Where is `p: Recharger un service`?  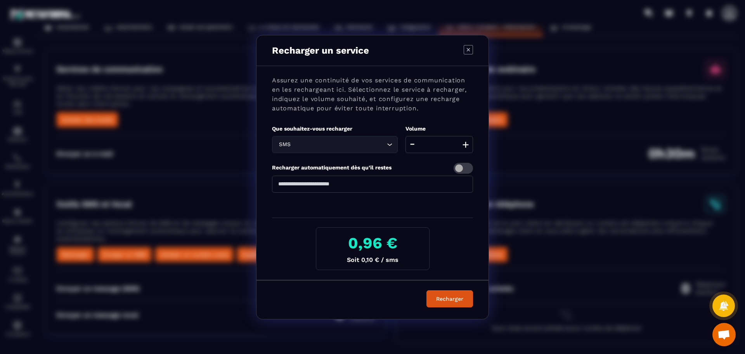 p: Recharger un service is located at coordinates (321, 50).